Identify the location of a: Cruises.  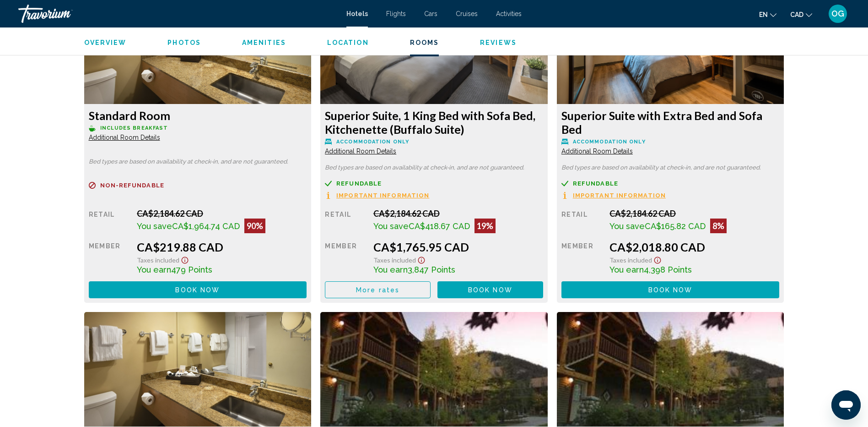
(467, 13).